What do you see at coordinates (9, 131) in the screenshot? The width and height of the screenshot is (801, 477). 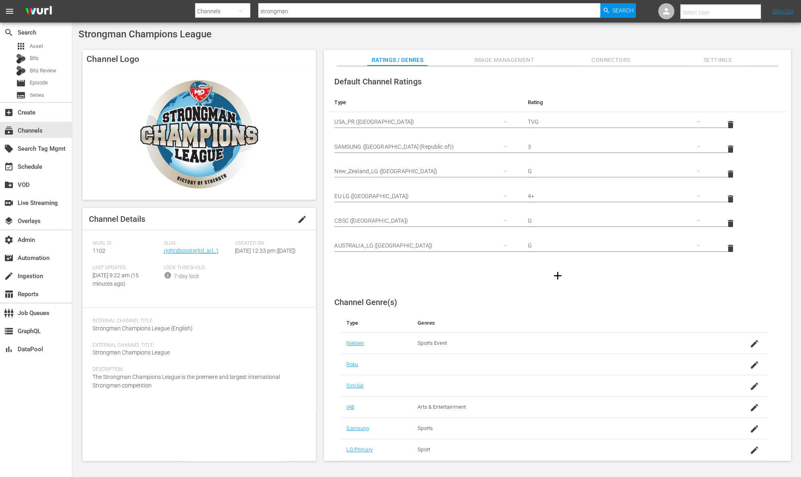 I see `span: Channels` at bounding box center [9, 131].